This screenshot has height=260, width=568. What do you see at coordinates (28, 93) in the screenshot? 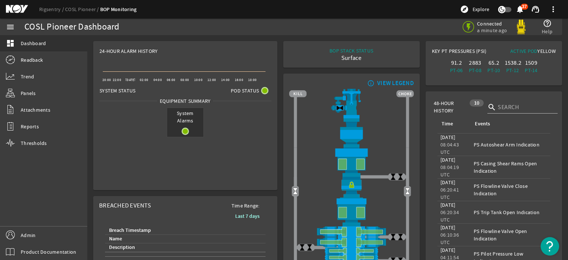
I see `span: Panels` at bounding box center [28, 93].